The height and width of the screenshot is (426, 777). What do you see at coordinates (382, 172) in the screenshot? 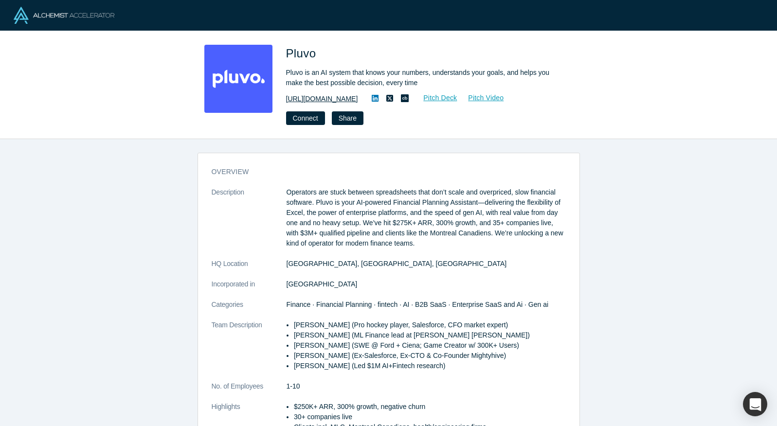
I see `h3: overview` at bounding box center [382, 172].